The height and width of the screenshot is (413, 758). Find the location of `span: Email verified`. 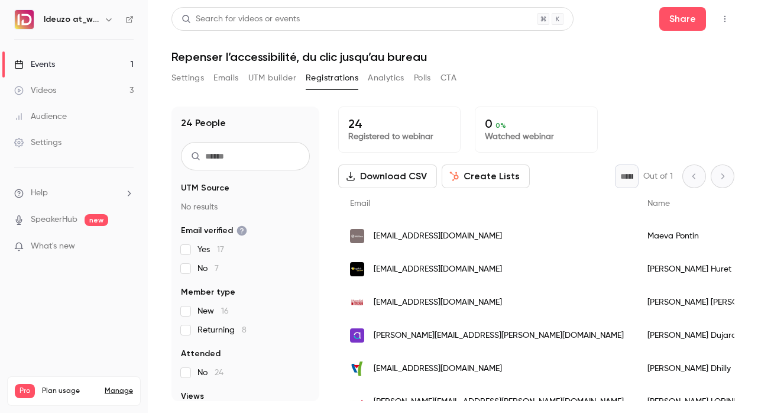

span: Email verified is located at coordinates (214, 231).